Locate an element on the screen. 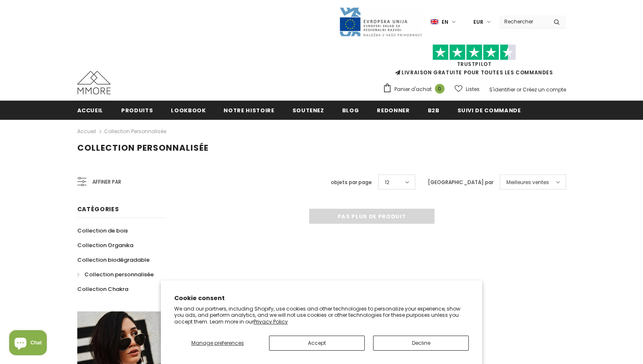  img: Faites confiance aux étoiles pilotes is located at coordinates (474, 52).